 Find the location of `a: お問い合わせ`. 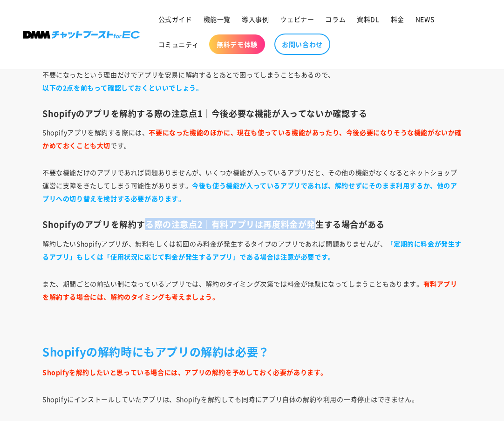

a: お問い合わせ is located at coordinates (302, 45).